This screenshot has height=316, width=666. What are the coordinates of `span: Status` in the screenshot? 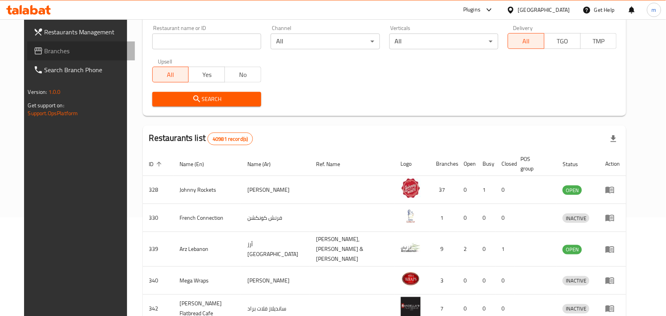 It's located at (576, 164).